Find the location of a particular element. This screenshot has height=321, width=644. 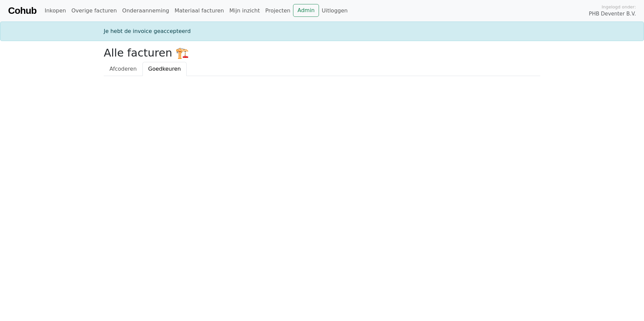

a: Inkopen is located at coordinates (55, 11).